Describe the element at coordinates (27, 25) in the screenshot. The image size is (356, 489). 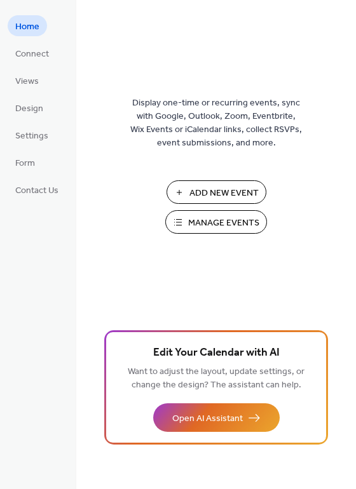
I see `a: Home` at that location.